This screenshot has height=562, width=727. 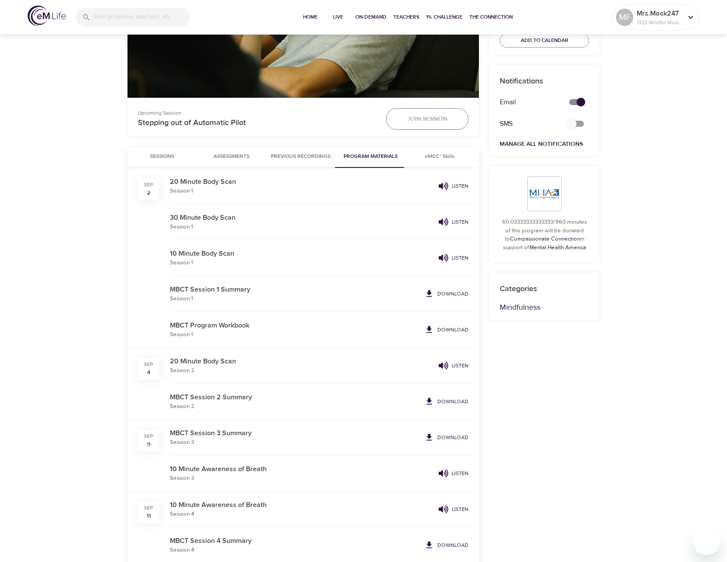 What do you see at coordinates (257, 122) in the screenshot?
I see `p: Stepping out of Automatic Pilot` at bounding box center [257, 122].